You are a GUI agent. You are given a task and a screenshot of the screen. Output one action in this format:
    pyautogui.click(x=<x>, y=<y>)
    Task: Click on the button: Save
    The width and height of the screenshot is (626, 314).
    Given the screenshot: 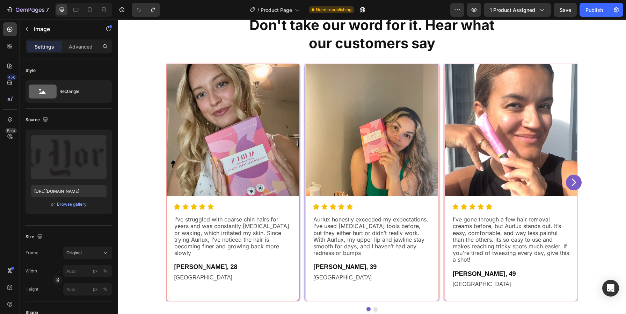 What is the action you would take?
    pyautogui.click(x=565, y=10)
    